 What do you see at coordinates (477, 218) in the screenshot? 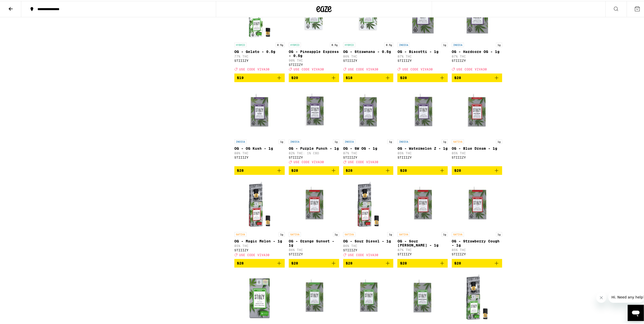
I see `a: Open page for OG - Strawberry Cough - 1g from STIIIZY` at bounding box center [477, 218].